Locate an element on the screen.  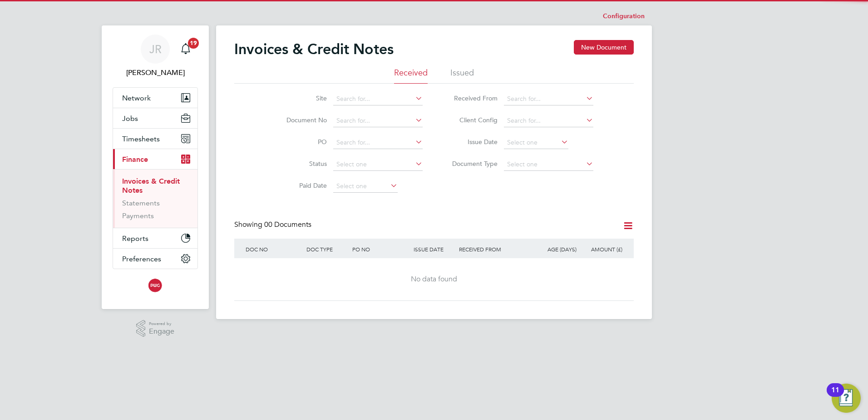
a: Invoices & Credit Notes is located at coordinates (151, 185).